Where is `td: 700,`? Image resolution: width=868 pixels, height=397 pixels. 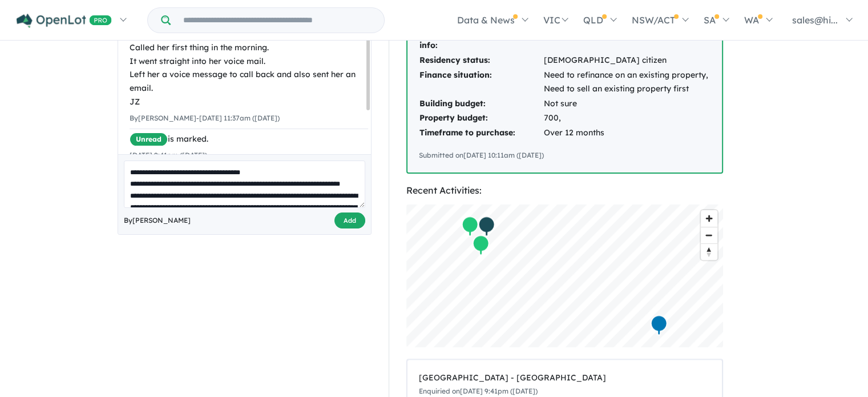
td: 700, is located at coordinates (627, 118).